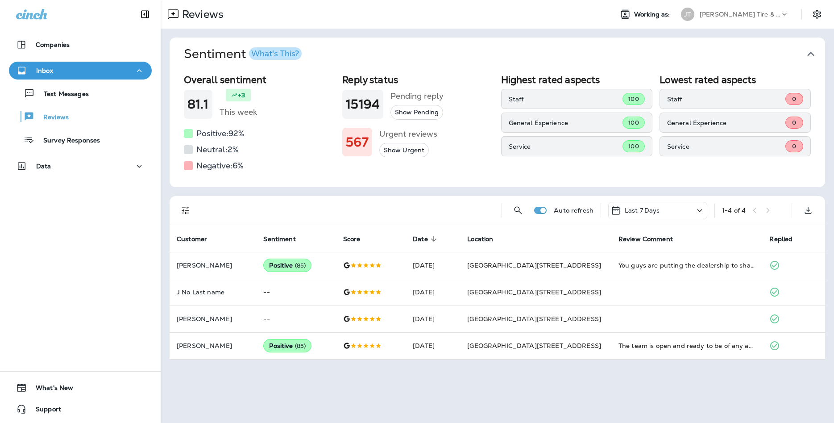  What do you see at coordinates (404, 150) in the screenshot?
I see `button: Show Urgent` at bounding box center [404, 150].